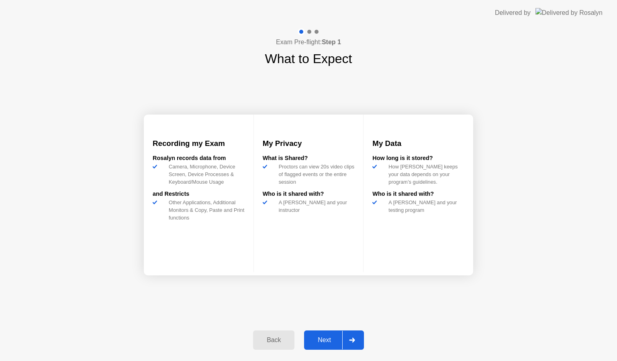  What do you see at coordinates (205, 174) in the screenshot?
I see `div: Camera, Microphone, Device Screen, Device Processes & Keyboard/Mouse Usage` at bounding box center [205, 174].